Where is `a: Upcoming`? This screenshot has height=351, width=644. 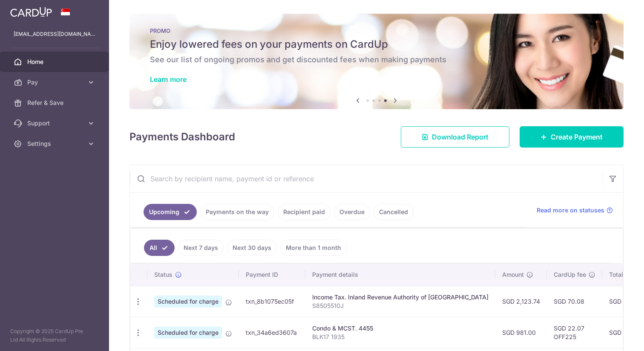
a: Upcoming is located at coordinates (170, 212).